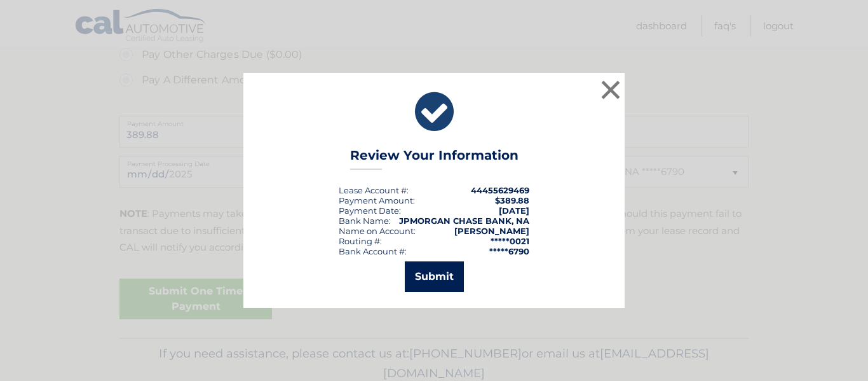 Image resolution: width=868 pixels, height=381 pixels. What do you see at coordinates (373, 251) in the screenshot?
I see `div: Bank Account #:` at bounding box center [373, 251].